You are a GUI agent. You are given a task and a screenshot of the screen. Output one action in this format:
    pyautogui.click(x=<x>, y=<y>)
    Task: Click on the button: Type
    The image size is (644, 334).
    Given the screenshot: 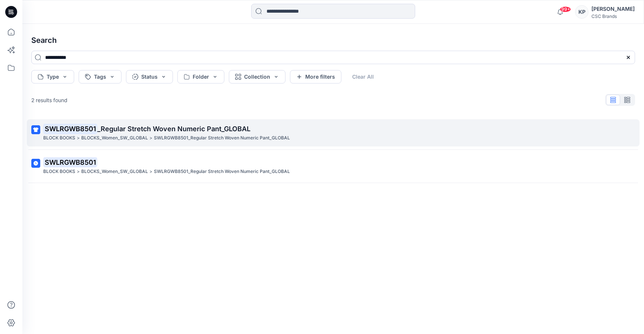 What is the action you would take?
    pyautogui.click(x=53, y=77)
    